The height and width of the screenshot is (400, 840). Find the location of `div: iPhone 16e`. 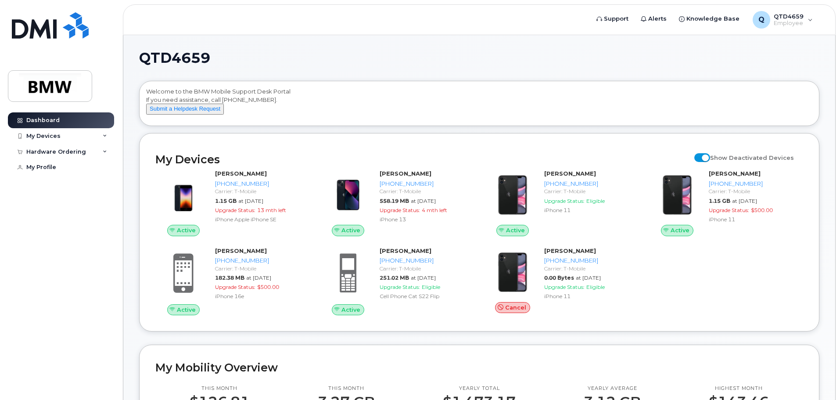

div: iPhone 16e is located at coordinates (260, 296).